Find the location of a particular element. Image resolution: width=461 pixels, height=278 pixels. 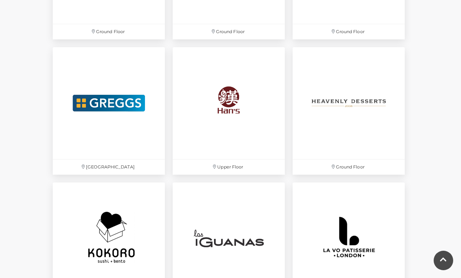

a: Ground Floor is located at coordinates (348, 111).